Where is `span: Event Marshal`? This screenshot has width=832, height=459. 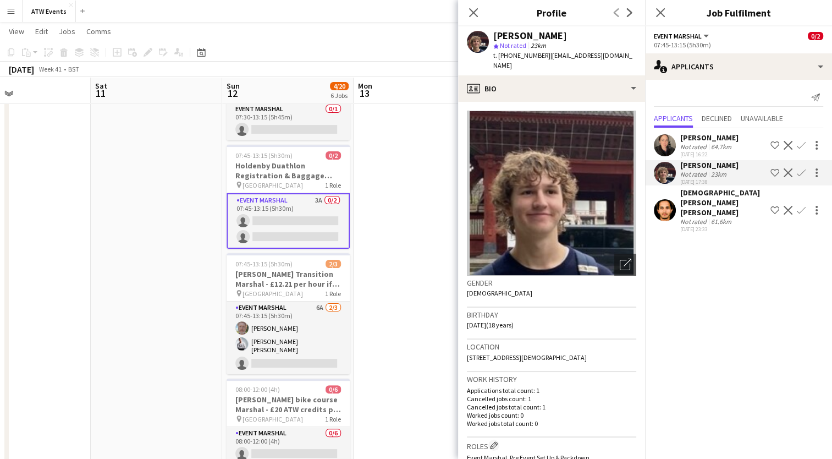
span: Event Marshal is located at coordinates (677, 36).